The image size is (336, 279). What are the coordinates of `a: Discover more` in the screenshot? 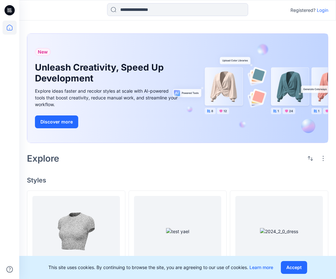 It's located at (107, 122).